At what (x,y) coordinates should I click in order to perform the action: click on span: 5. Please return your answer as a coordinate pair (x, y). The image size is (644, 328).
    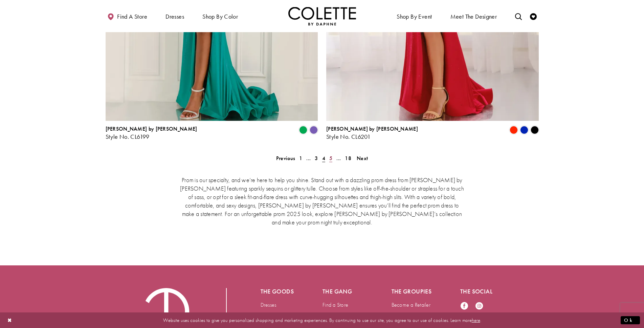
    Looking at the image, I should click on (331, 158).